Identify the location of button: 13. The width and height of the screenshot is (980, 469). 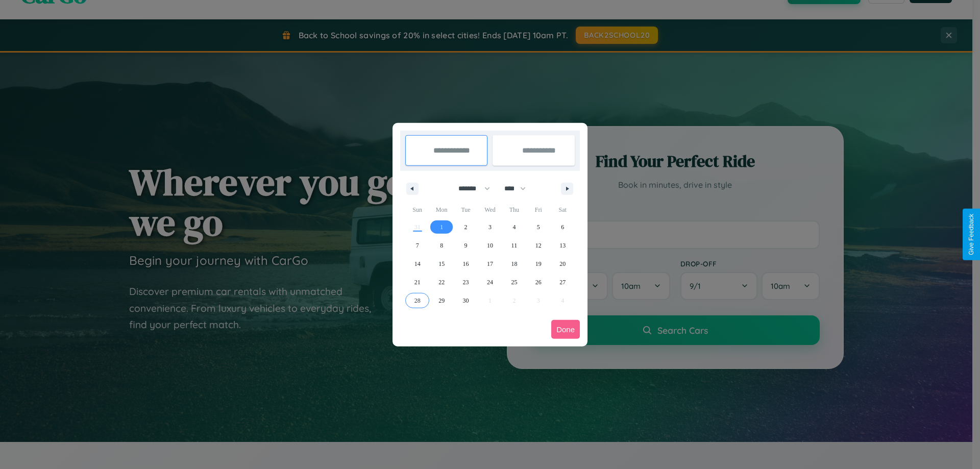
(563, 245).